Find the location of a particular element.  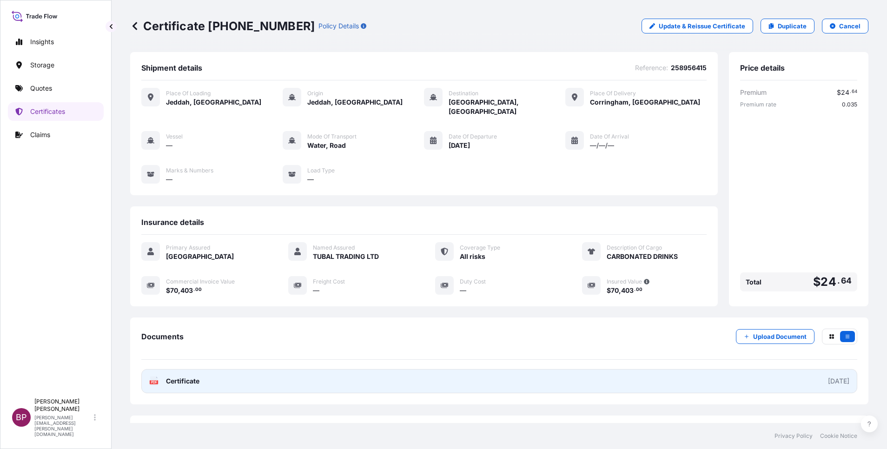

p: Update & Reissue Certificate is located at coordinates (702, 26).